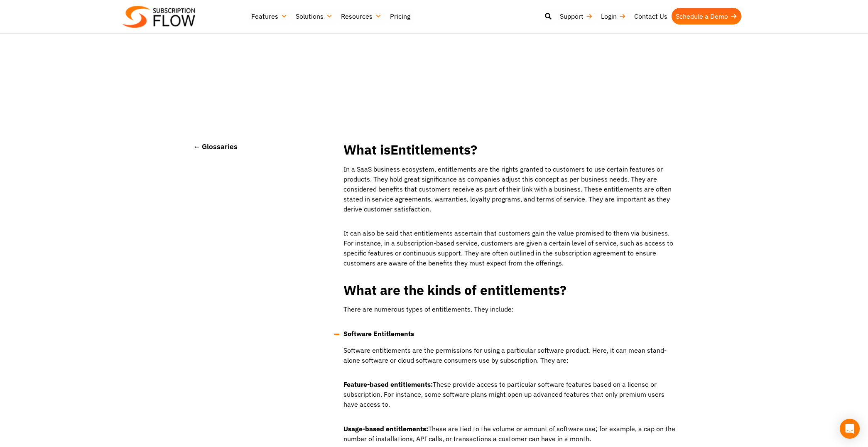 This screenshot has height=447, width=868. I want to click on p: It can also be said that entitlements ascertain that customers gain the value promised to them vi..., so click(509, 253).